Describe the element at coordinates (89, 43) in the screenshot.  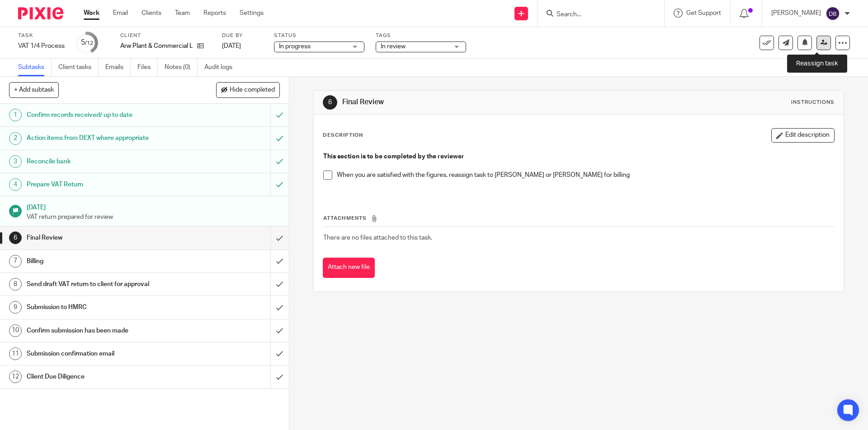
I see `small: /12` at that location.